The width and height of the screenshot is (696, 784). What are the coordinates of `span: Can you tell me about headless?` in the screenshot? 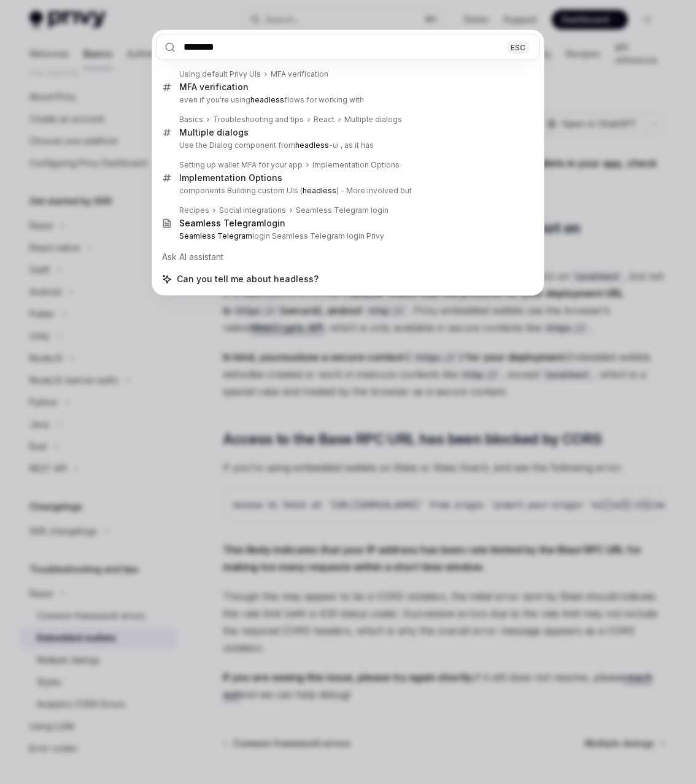 It's located at (247, 279).